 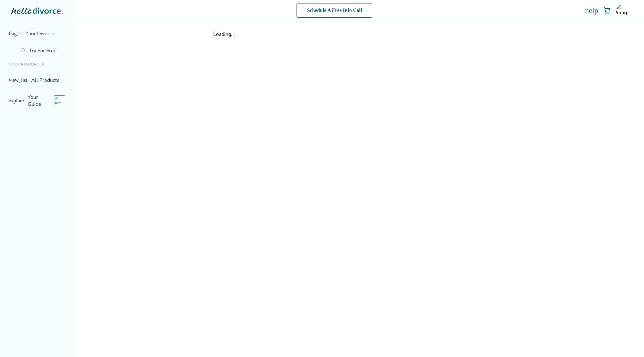 I want to click on span: Your Divorce, so click(x=32, y=34).